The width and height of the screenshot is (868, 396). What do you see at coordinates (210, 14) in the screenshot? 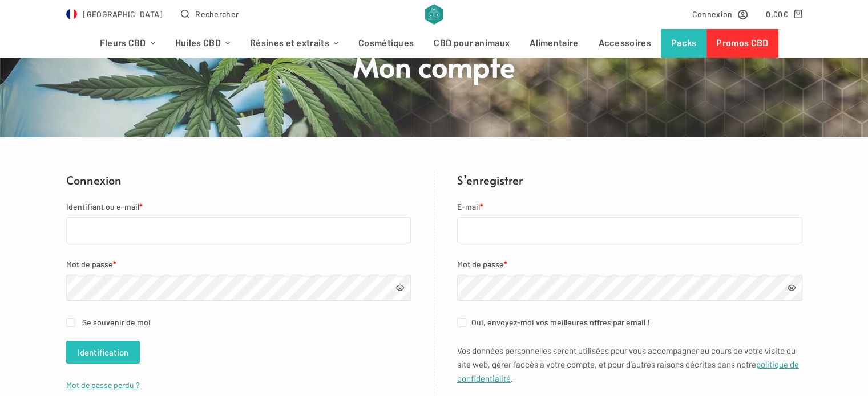
I see `button: Ouvrir le formulaire de recherche` at bounding box center [210, 14].